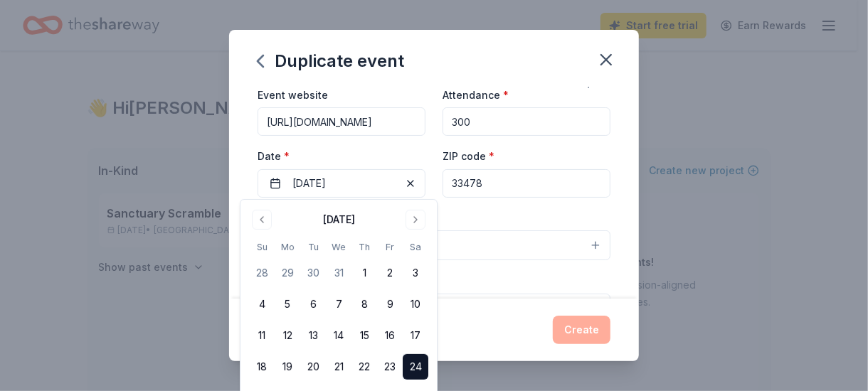 The width and height of the screenshot is (868, 391). I want to click on input: 12345 (U.S. only), so click(527, 184).